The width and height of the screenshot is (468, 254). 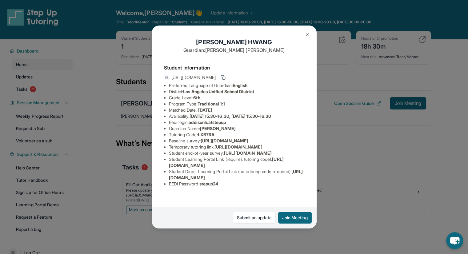 What do you see at coordinates (237, 116) in the screenshot?
I see `li: Availability:` at bounding box center [237, 116].